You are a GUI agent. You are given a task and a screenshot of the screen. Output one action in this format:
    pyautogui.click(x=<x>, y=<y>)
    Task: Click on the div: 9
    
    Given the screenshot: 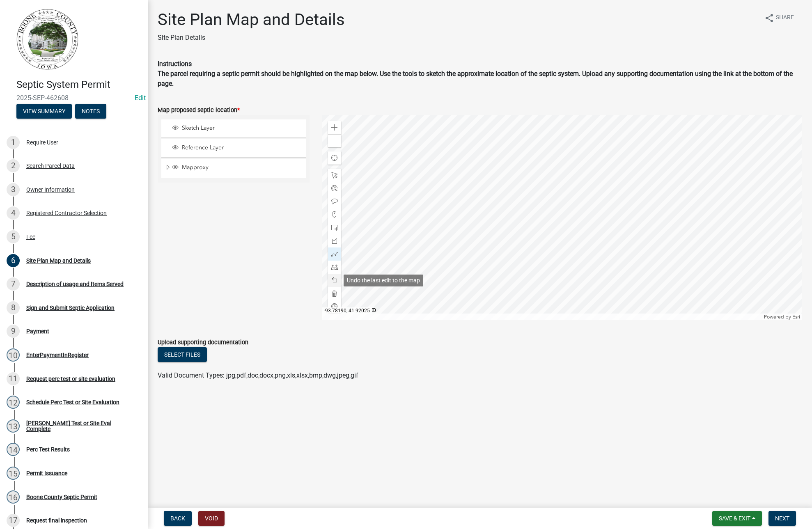 What is the action you would take?
    pyautogui.click(x=13, y=331)
    